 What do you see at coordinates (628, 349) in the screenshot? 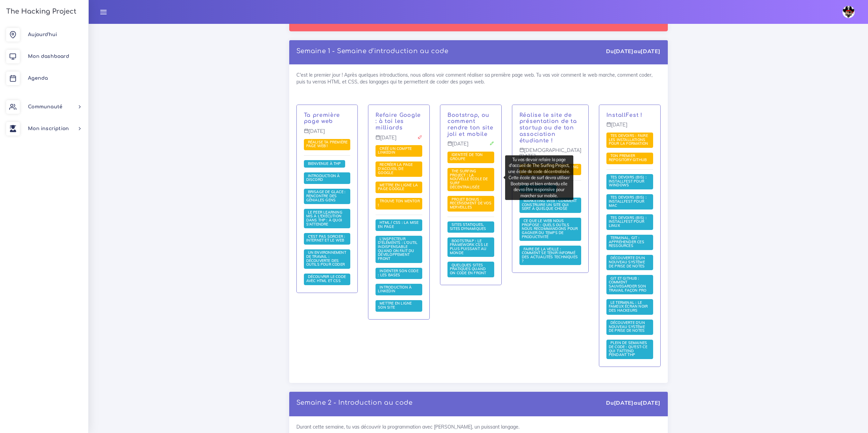
I see `span: Plein de semaines de code : qu'est-ce qui t'attend pendant THP` at bounding box center [628, 349].